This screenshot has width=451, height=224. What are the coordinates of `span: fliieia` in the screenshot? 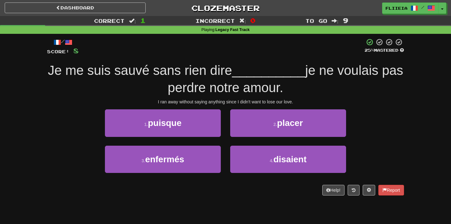 It's located at (396, 8).